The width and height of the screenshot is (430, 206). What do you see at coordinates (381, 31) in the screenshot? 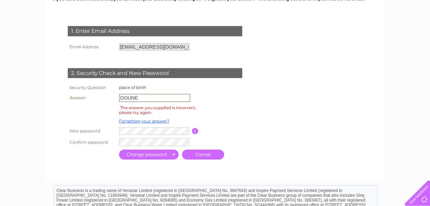
I see `a: Telecoms` at bounding box center [381, 31].